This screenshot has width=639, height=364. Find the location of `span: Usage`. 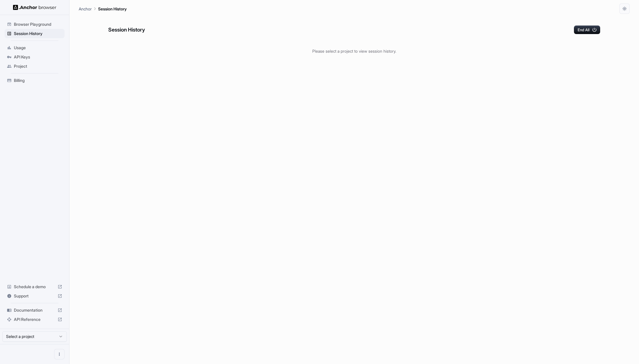

span: Usage is located at coordinates (38, 48).